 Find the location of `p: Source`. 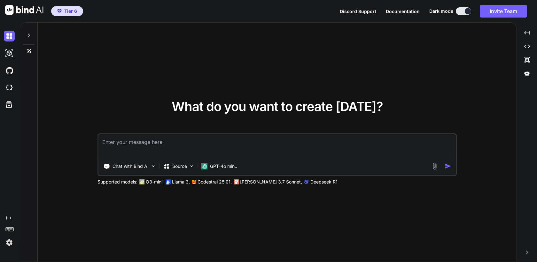

p: Source is located at coordinates (180, 166).